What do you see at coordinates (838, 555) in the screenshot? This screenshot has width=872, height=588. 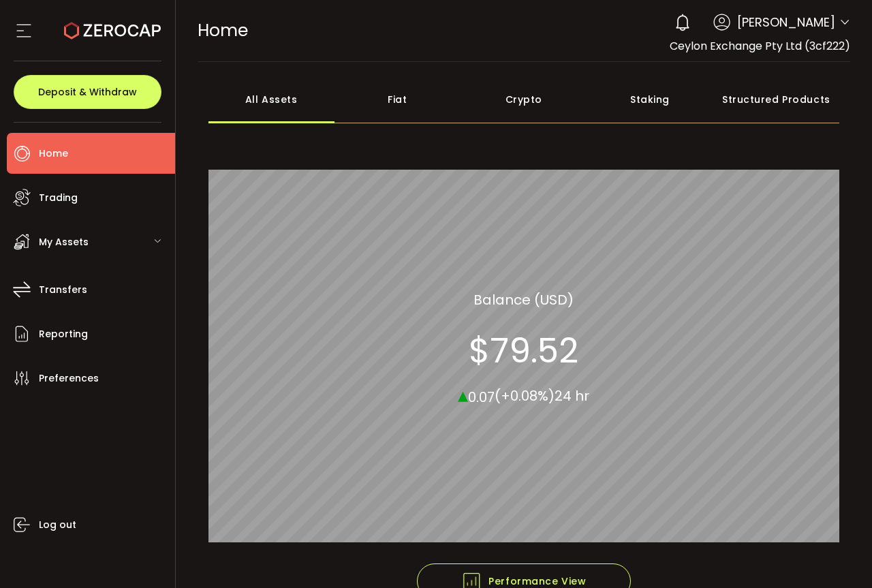 I see `div: Chat Widget` at bounding box center [838, 555].